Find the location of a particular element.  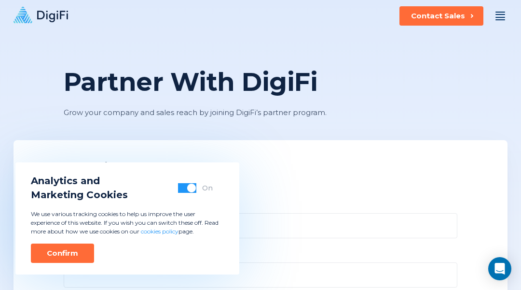

p: Grow your company and sales reach by joining DigiFi’s partner program. is located at coordinates (261, 112).